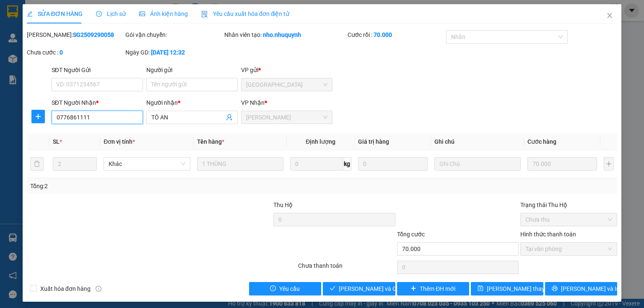  I want to click on span: Đơn vị tính, so click(119, 142).